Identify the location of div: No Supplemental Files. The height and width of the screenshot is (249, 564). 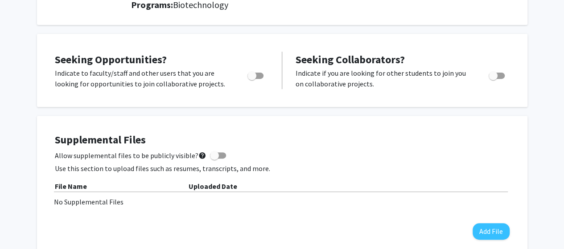
(282, 202).